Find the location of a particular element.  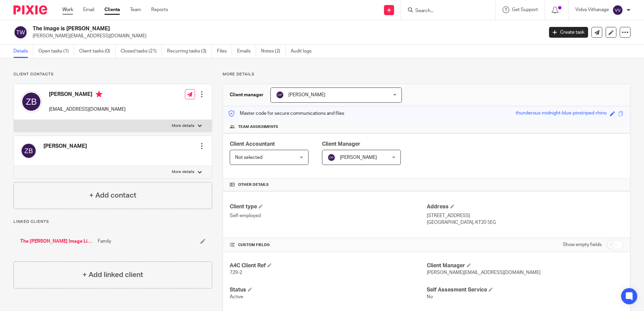

a: Files is located at coordinates (224, 51).